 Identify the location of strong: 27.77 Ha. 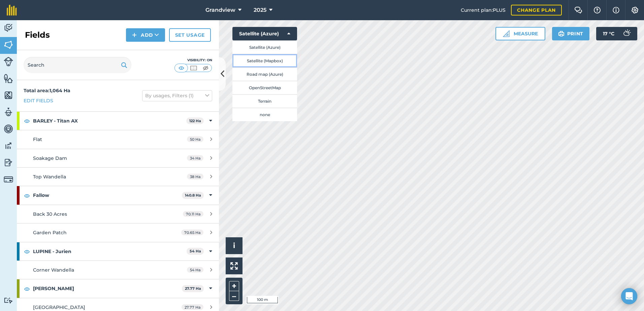
(193, 288).